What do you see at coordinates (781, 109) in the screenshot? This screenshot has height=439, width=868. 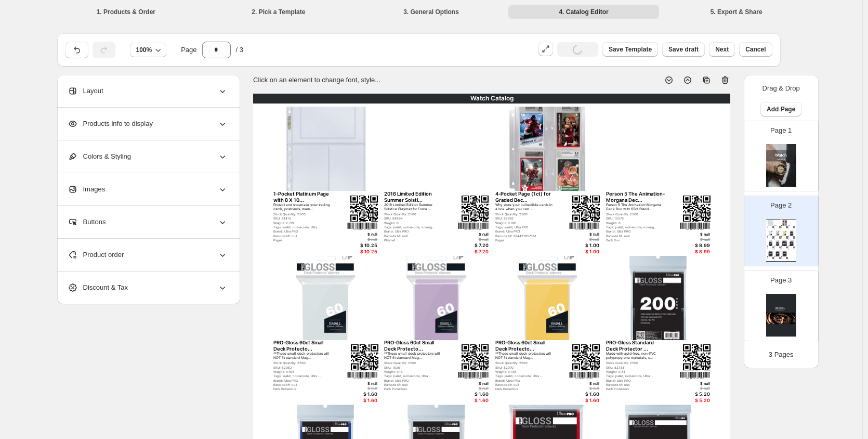 I see `span: Add Page` at bounding box center [781, 109].